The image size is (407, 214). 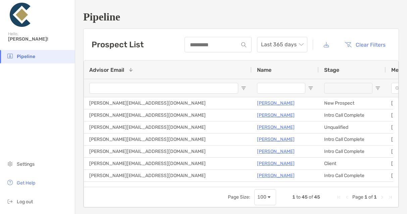 What do you see at coordinates (353, 103) in the screenshot?
I see `div: New Prospect` at bounding box center [353, 103].